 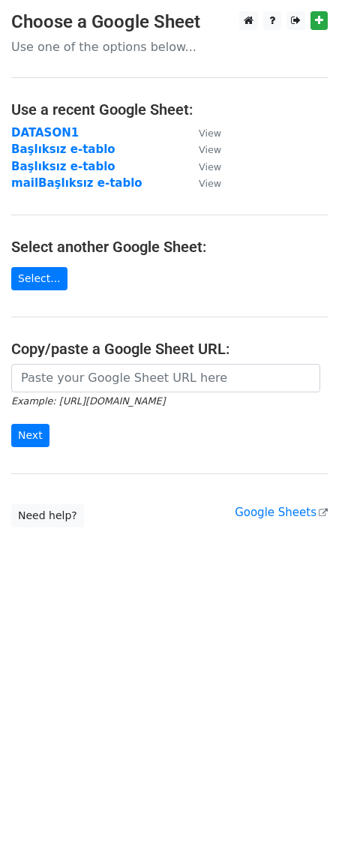 I want to click on h3: Choose a Google Sheet, so click(x=170, y=22).